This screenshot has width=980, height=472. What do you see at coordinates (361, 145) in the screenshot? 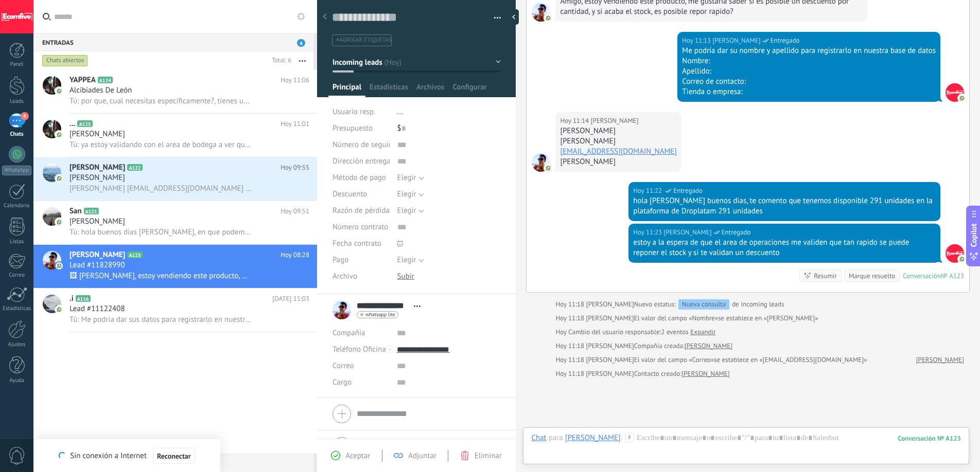
I see `div: Número de seguimiento` at bounding box center [361, 145].